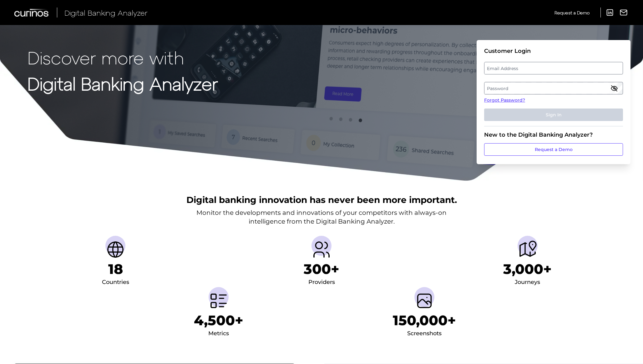  What do you see at coordinates (554, 68) in the screenshot?
I see `label: Email Address` at bounding box center [554, 68].